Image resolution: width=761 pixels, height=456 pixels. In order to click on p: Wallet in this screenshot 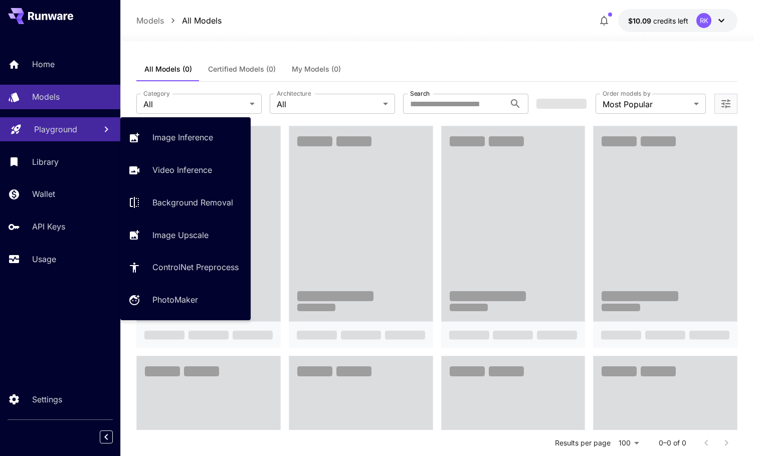, I will do `click(44, 194)`.